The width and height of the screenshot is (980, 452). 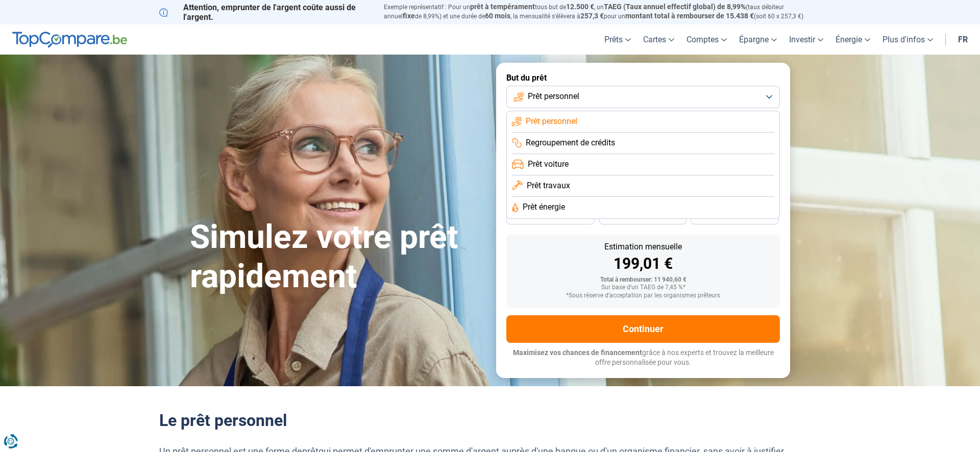 I want to click on a: Cartes, so click(x=658, y=39).